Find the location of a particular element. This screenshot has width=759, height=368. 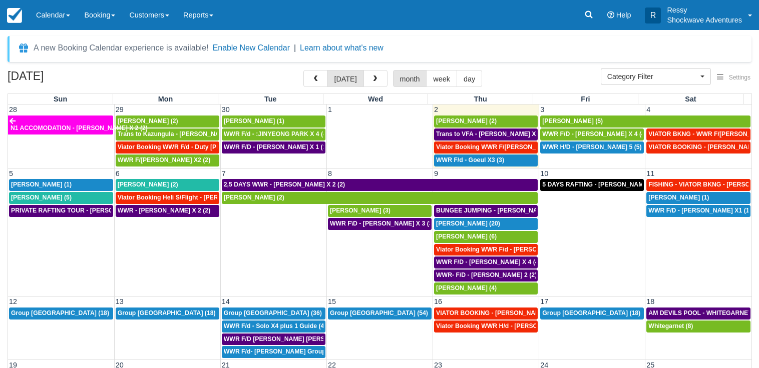

span: 10 is located at coordinates (544, 174).